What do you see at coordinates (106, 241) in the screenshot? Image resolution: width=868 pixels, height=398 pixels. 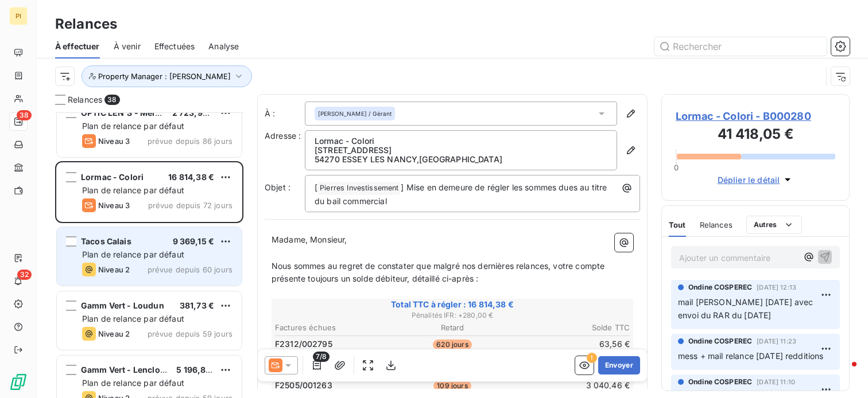 I see `span: Tacos Calais` at bounding box center [106, 241].